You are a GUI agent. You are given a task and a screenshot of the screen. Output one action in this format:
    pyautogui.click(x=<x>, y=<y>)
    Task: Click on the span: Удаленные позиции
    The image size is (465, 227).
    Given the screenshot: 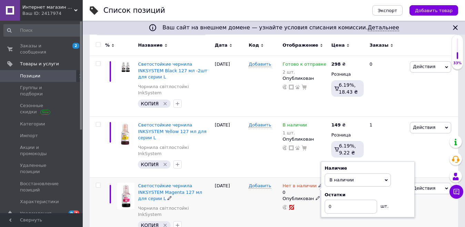 What is the action you would take?
    pyautogui.click(x=42, y=168)
    